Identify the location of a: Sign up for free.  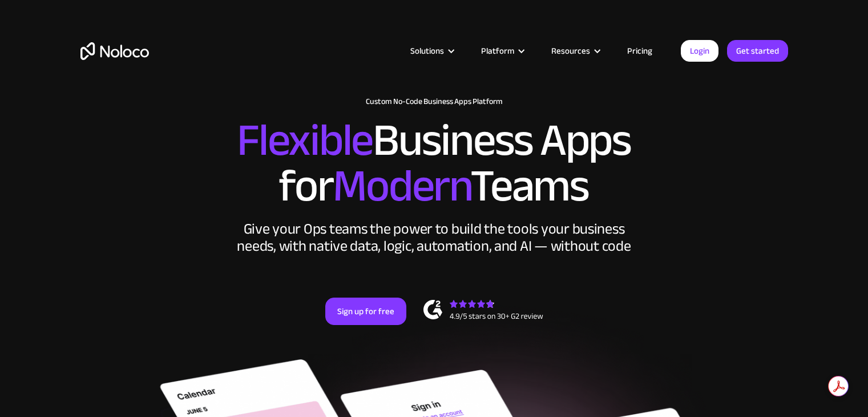
(366, 311).